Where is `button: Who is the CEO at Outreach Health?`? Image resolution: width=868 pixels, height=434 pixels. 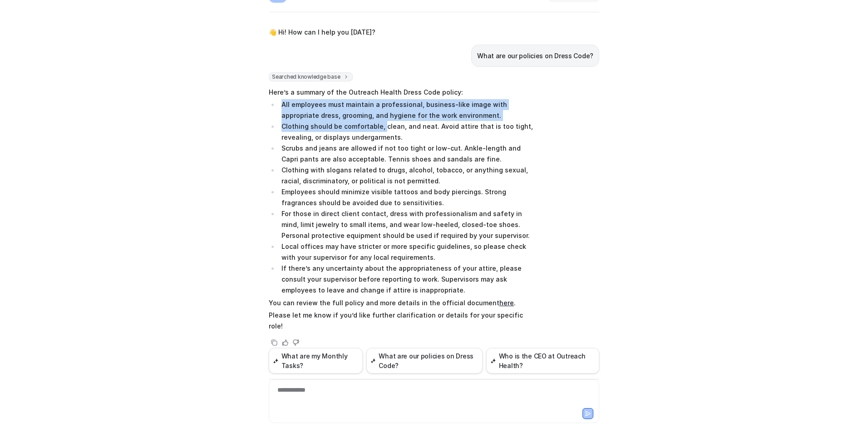
button: Who is the CEO at Outreach Health? is located at coordinates (543, 360).